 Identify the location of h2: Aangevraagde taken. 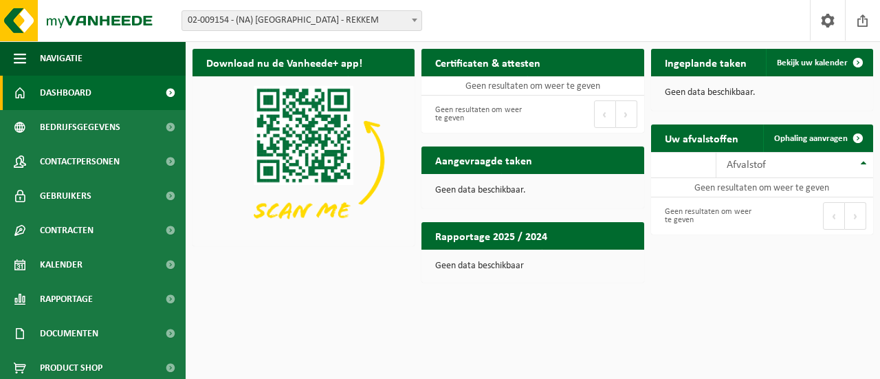
(484, 160).